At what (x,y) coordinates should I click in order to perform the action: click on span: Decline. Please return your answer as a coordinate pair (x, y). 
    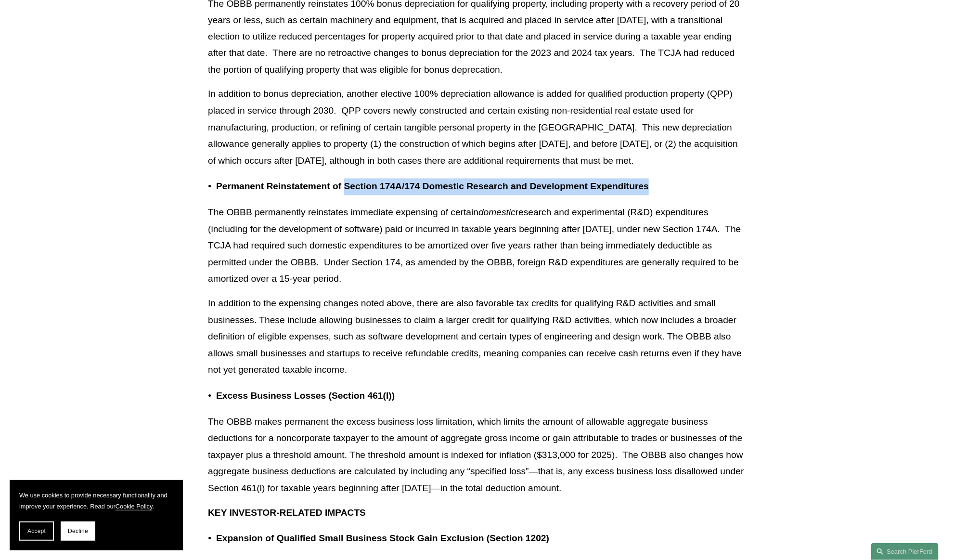
    Looking at the image, I should click on (78, 531).